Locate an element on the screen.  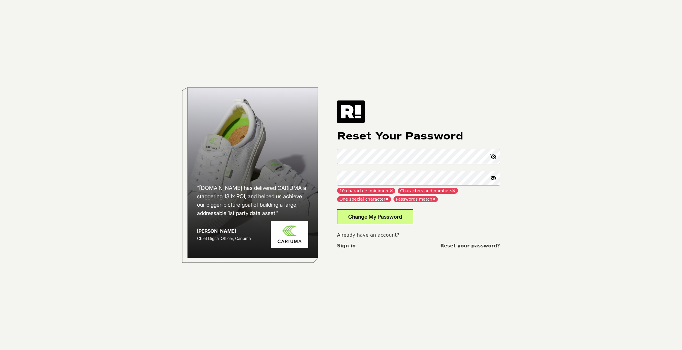
span: Chief Digital Officer, Cariuma is located at coordinates (224, 238).